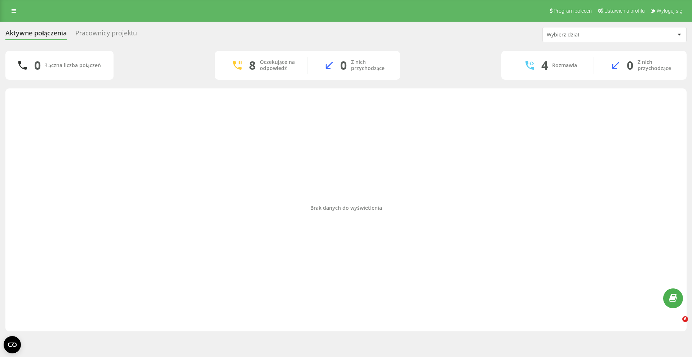 The height and width of the screenshot is (357, 692). What do you see at coordinates (12, 344) in the screenshot?
I see `button: Open CMP widget` at bounding box center [12, 344].